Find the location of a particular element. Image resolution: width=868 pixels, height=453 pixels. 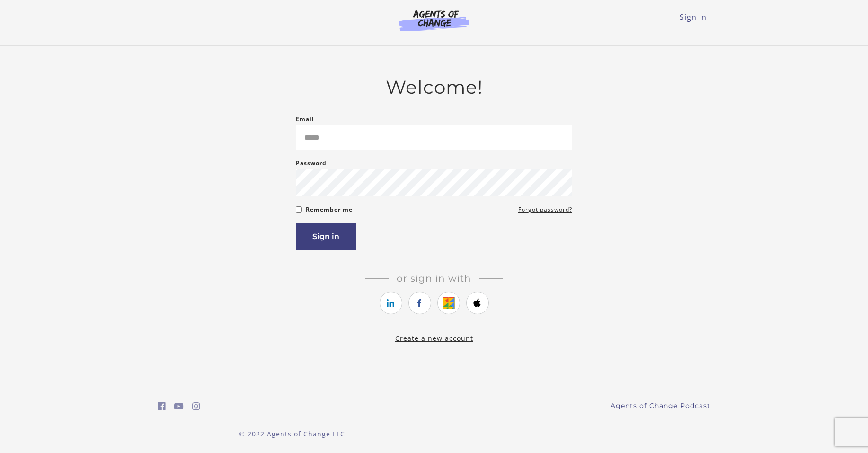

a: https://courses.thinkific.com/users/auth/google?ss%5Breferral%5D=&ss%5Buser_return_to%5D=&ss%5Bvi... is located at coordinates (449, 303).